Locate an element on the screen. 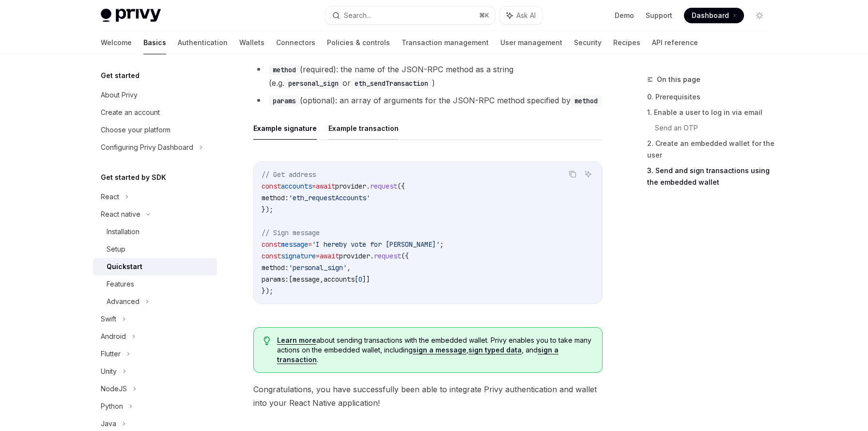 Image resolution: width=868 pixels, height=431 pixels. span: ⌘ K is located at coordinates (484, 15).